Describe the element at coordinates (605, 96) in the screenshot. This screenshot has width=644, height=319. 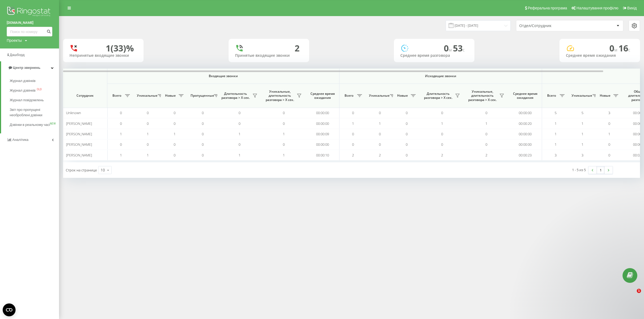
I see `span: Новые` at that location.